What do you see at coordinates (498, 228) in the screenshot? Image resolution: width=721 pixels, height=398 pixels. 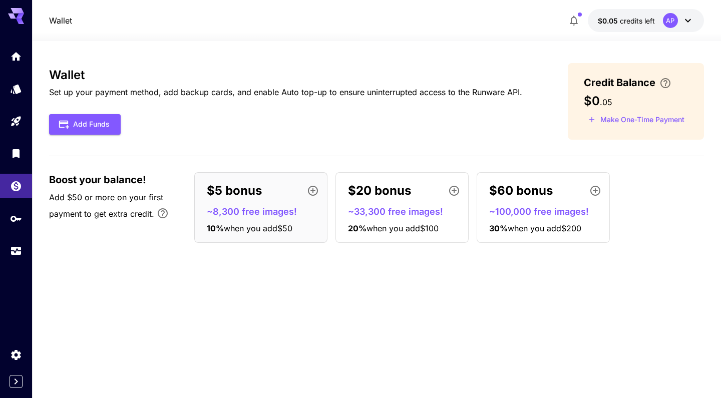 I see `span: 30 %` at bounding box center [498, 228].